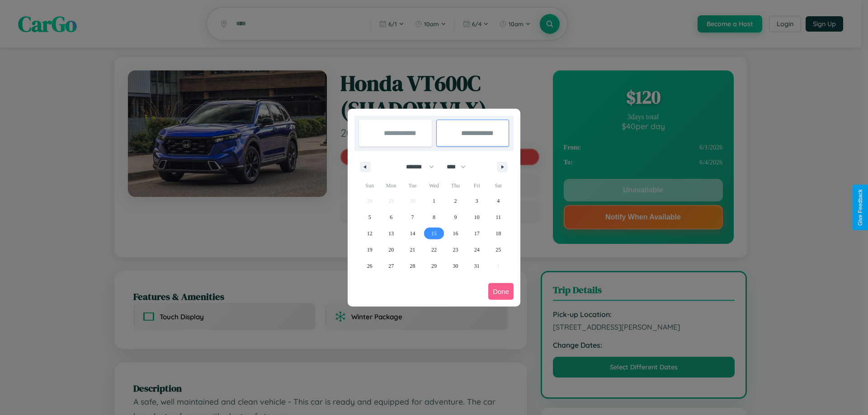 The width and height of the screenshot is (868, 415). I want to click on span: Thu, so click(456, 186).